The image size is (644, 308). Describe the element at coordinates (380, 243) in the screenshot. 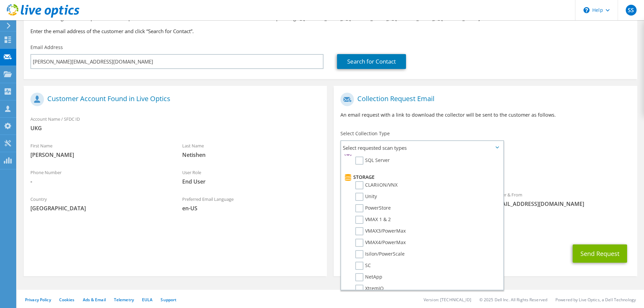

I see `label: VMAX4/PowerMax` at that location.